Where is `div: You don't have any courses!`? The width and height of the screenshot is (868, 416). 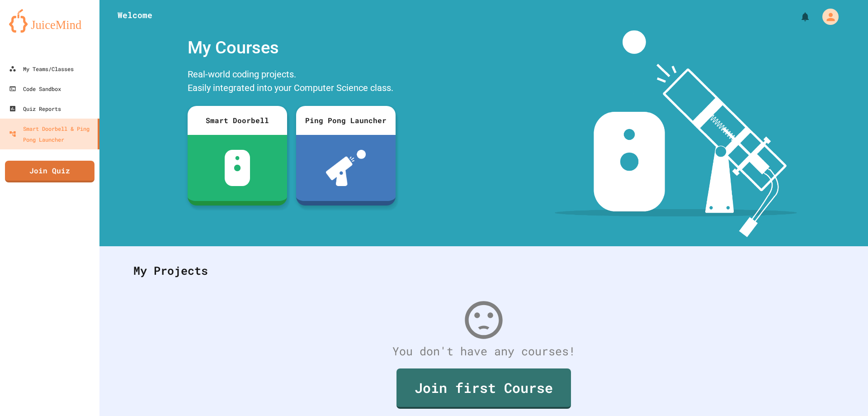 div: You don't have any courses! is located at coordinates (484, 351).